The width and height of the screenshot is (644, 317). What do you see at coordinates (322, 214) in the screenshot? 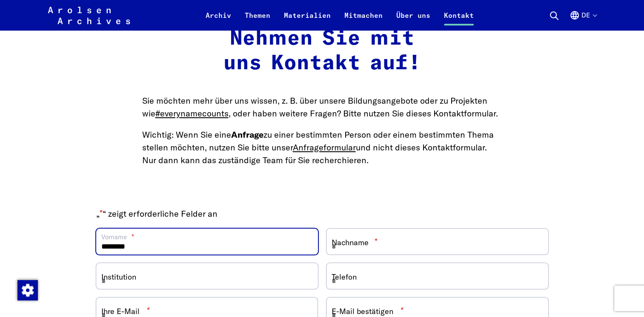
I see `p: „ “ zeigt erforderliche Felder an` at bounding box center [322, 214].